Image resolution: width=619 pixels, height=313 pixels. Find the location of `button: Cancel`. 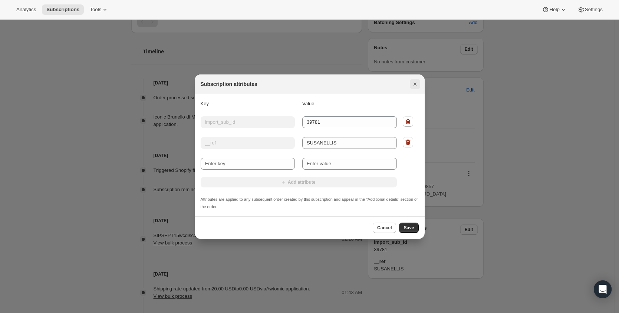

button: Cancel is located at coordinates (384, 228).